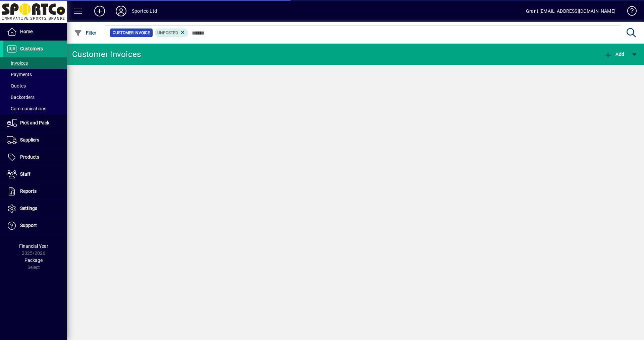 Image resolution: width=644 pixels, height=340 pixels. I want to click on span: Package, so click(33, 260).